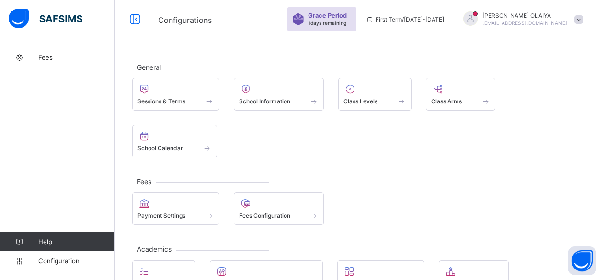  What do you see at coordinates (76, 242) in the screenshot?
I see `span: Help` at bounding box center [76, 242].